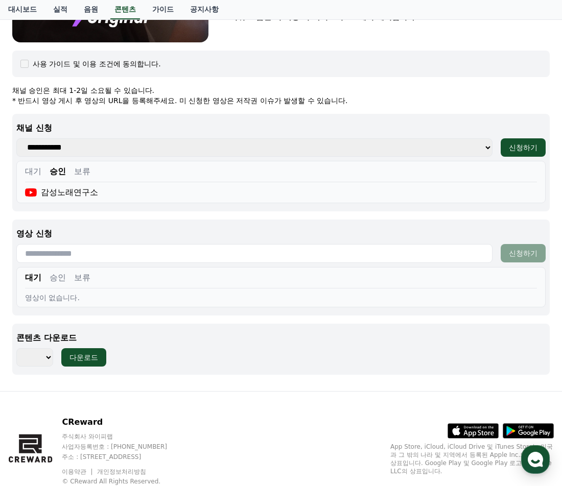 This screenshot has width=562, height=486. Describe the element at coordinates (84, 357) in the screenshot. I see `div: 다운로드` at that location.